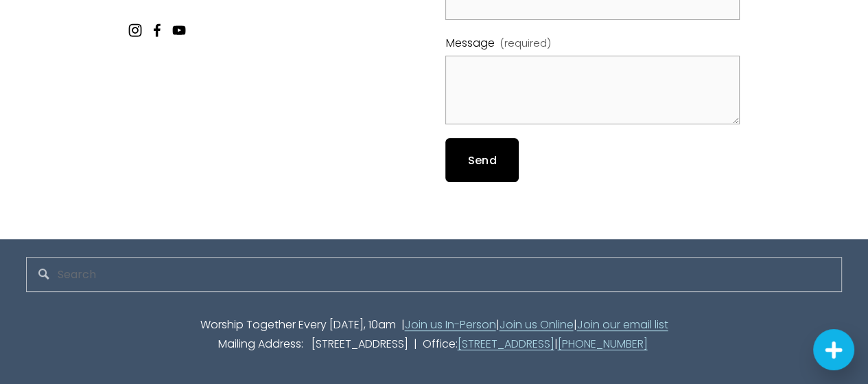 This screenshot has height=384, width=868. What do you see at coordinates (537, 324) in the screenshot?
I see `a: Join us Online` at bounding box center [537, 324].